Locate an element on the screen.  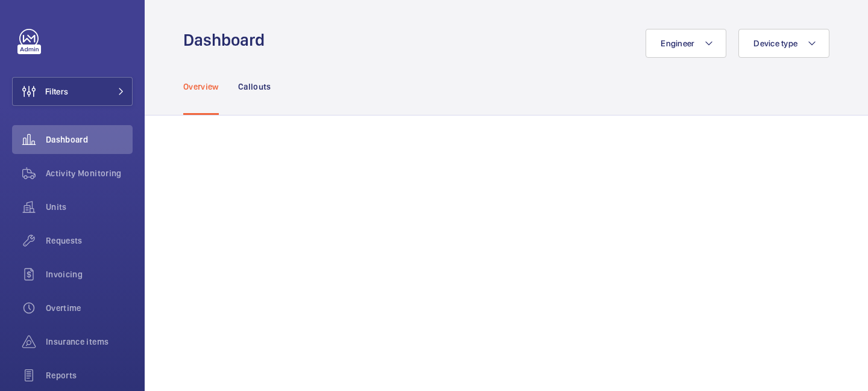
span: Invoicing is located at coordinates (89, 274).